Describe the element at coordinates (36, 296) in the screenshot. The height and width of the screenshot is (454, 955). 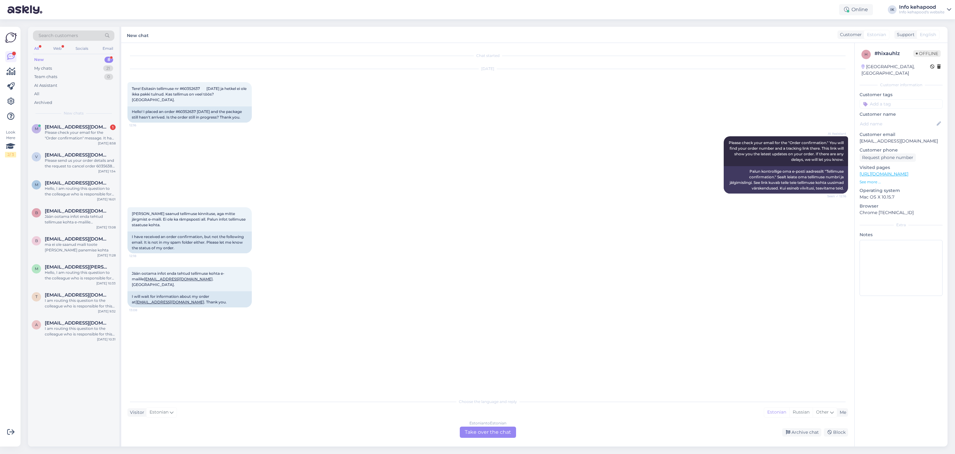
I see `span: t` at that location.